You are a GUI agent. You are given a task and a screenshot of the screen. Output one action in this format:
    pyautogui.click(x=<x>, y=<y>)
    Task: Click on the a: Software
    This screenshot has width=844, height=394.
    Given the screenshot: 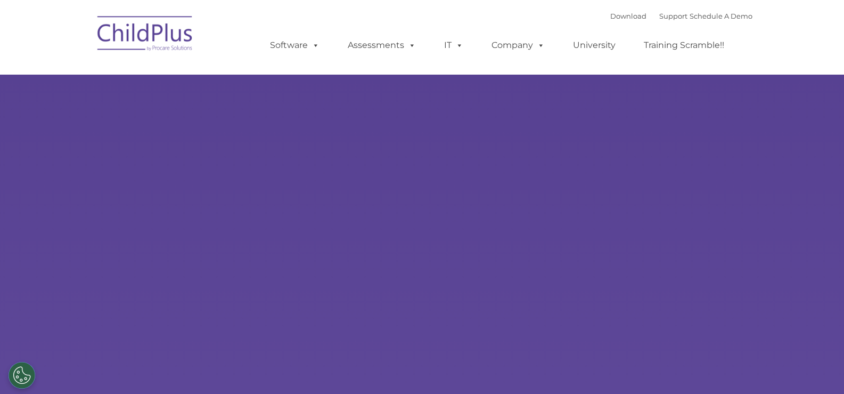 What is the action you would take?
    pyautogui.click(x=295, y=45)
    